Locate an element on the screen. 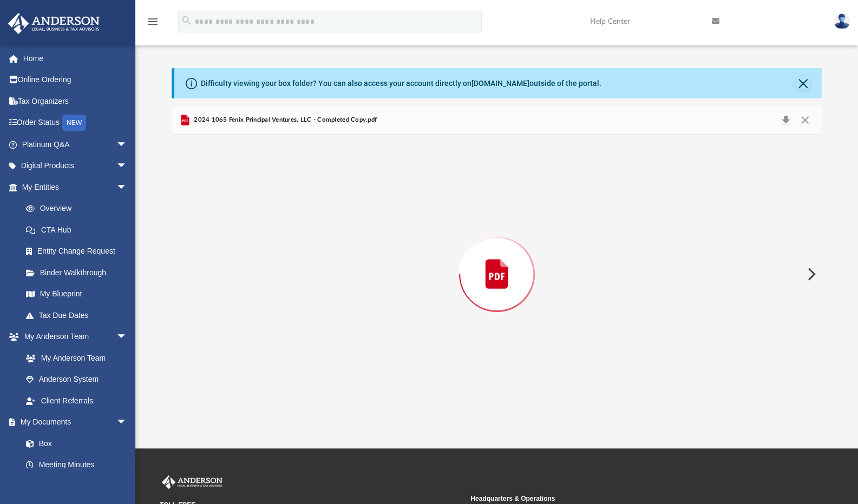  a: My Anderson Teamarrow_drop_down is located at coordinates (72, 337).